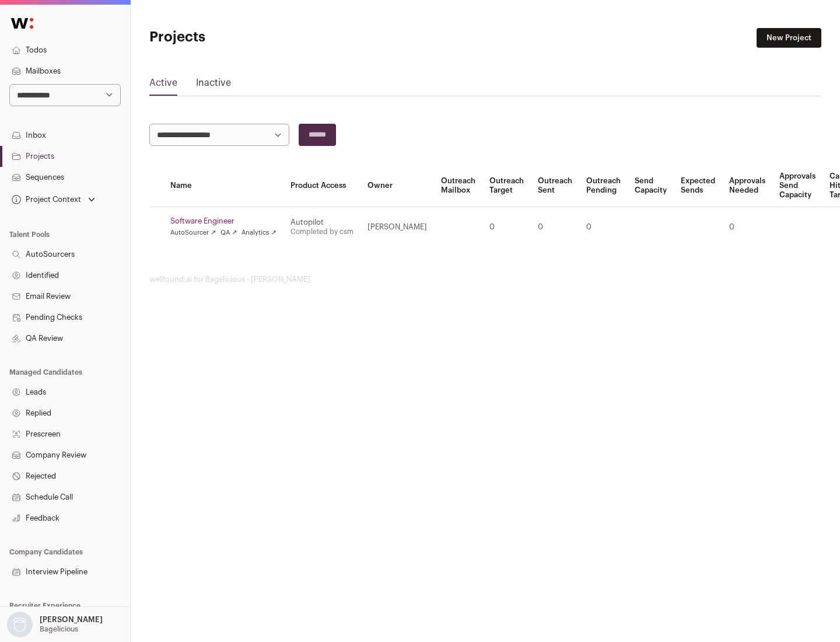 Image resolution: width=840 pixels, height=642 pixels. I want to click on a: Inactive, so click(214, 85).